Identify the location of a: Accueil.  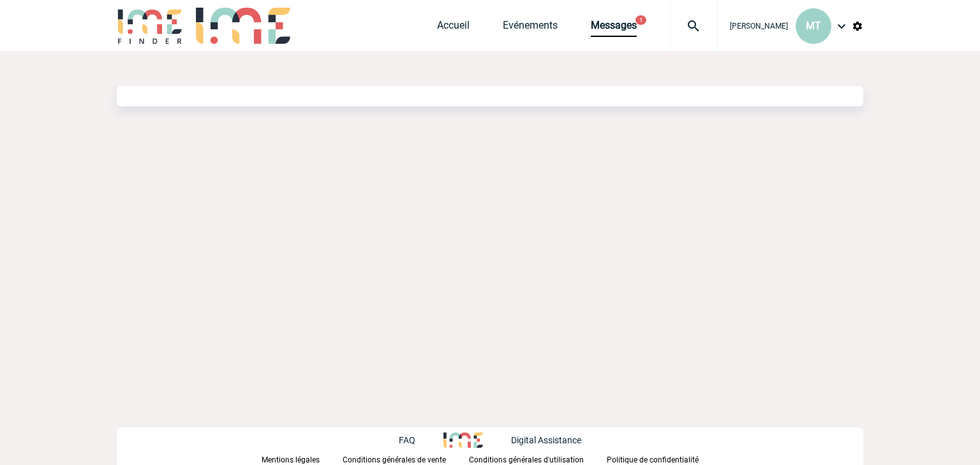
(453, 28).